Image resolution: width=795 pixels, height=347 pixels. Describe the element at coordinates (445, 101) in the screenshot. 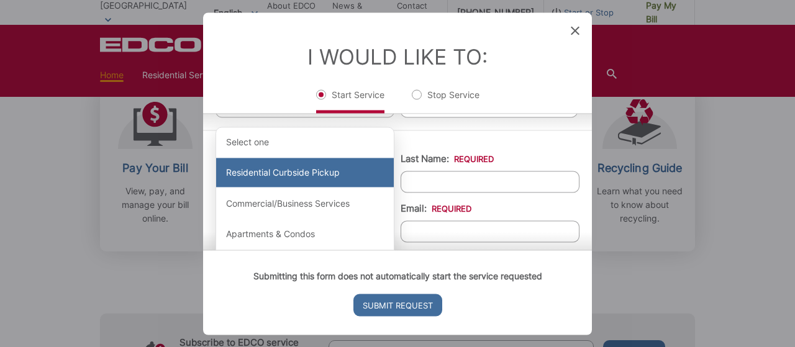

I see `label: Stop Service` at that location.